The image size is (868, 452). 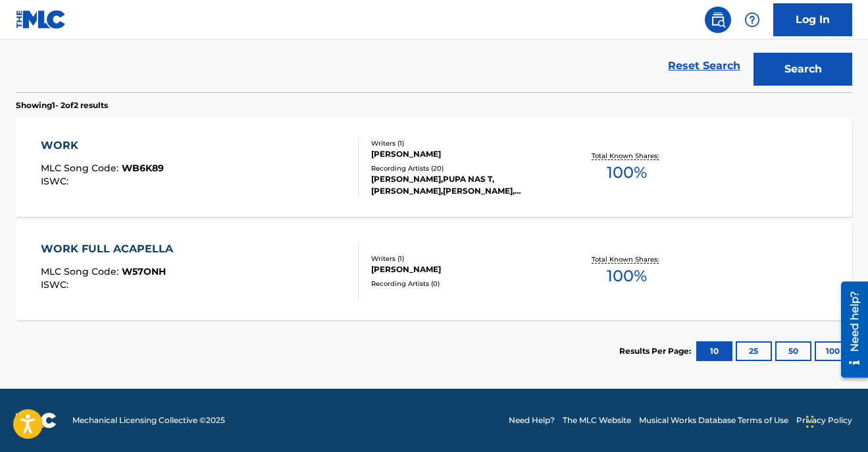 I want to click on button: 50, so click(x=793, y=351).